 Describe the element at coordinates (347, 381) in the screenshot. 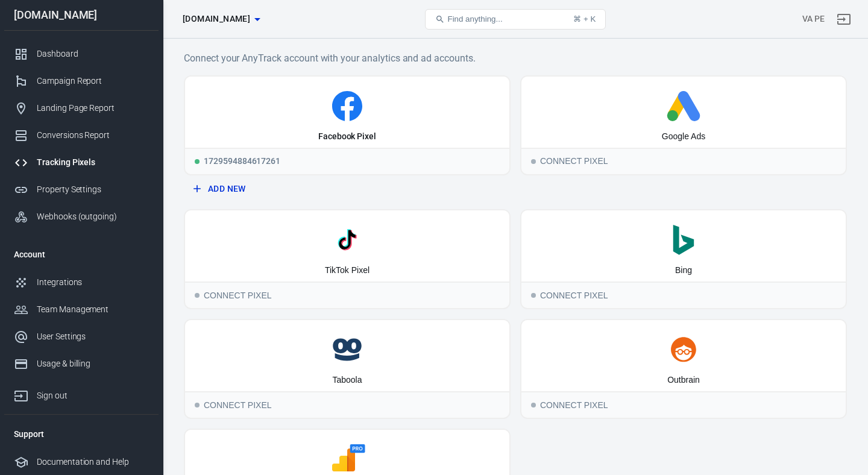

I see `div: Taboola` at that location.